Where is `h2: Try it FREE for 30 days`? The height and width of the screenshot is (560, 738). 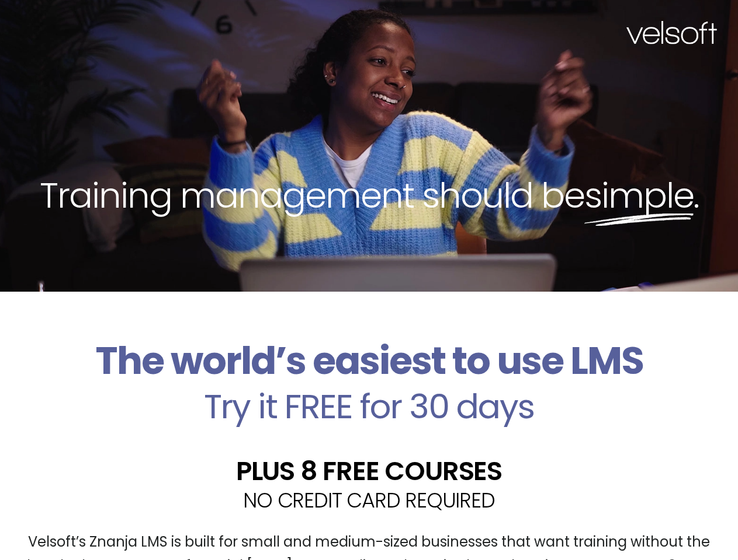
h2: Try it FREE for 30 days is located at coordinates (369, 407).